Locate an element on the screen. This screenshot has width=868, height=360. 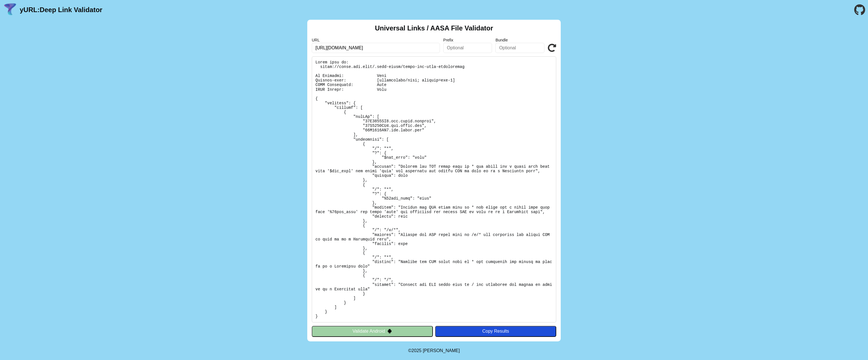
button: Copy Results is located at coordinates (496, 331).